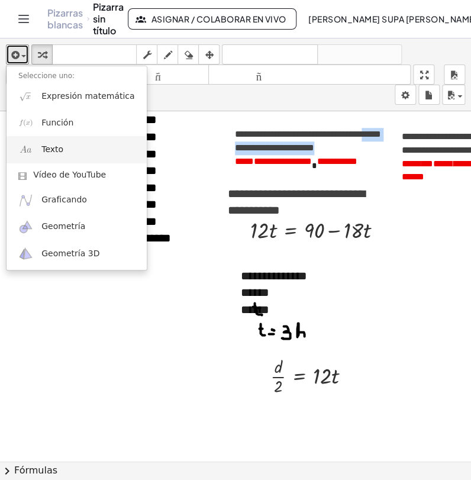 Image resolution: width=471 pixels, height=480 pixels. What do you see at coordinates (25, 96) in the screenshot?
I see `img: sqrt_x.png` at bounding box center [25, 96].